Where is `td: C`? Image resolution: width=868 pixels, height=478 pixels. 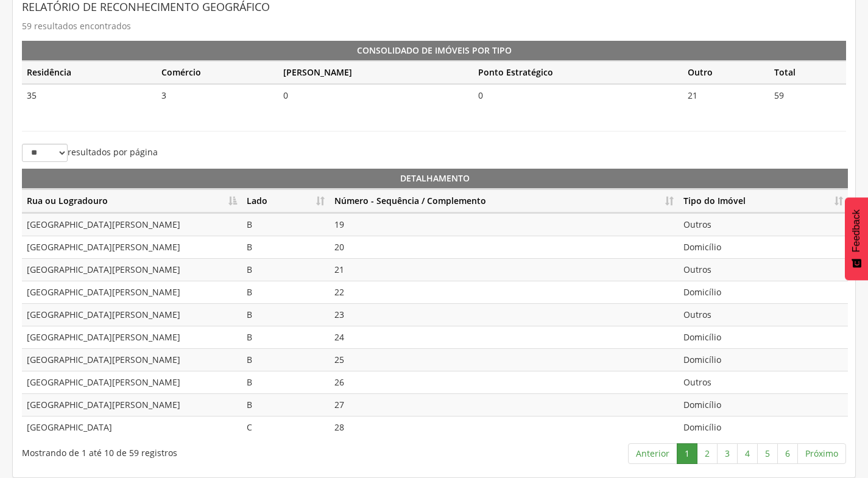
td: C is located at coordinates (286, 427).